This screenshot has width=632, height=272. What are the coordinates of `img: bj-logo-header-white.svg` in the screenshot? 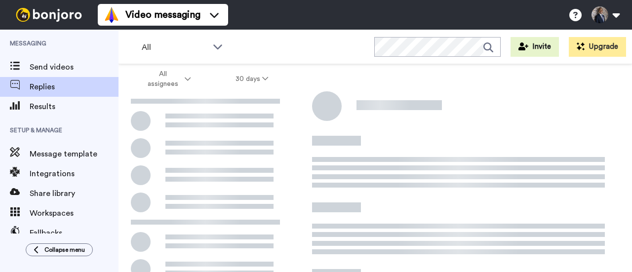 It's located at (49, 15).